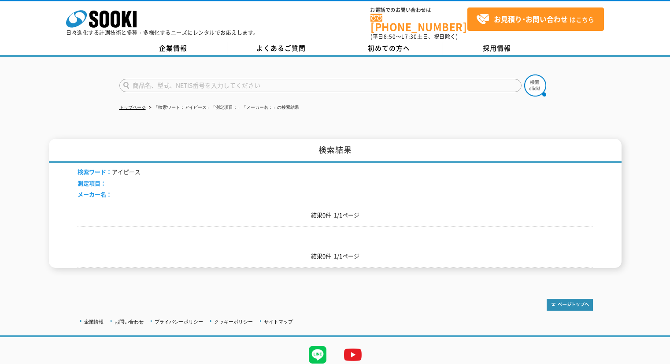 This screenshot has height=364, width=670. I want to click on span: 8:50, so click(390, 37).